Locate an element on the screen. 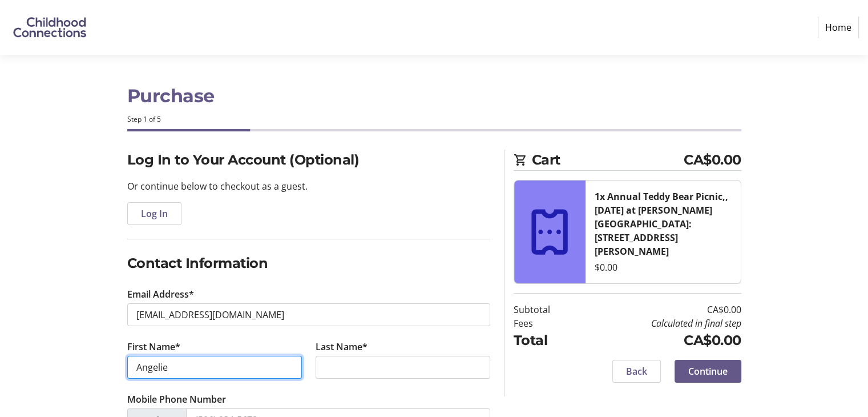 The height and width of the screenshot is (417, 868). h1: Purchase is located at coordinates (434, 96).